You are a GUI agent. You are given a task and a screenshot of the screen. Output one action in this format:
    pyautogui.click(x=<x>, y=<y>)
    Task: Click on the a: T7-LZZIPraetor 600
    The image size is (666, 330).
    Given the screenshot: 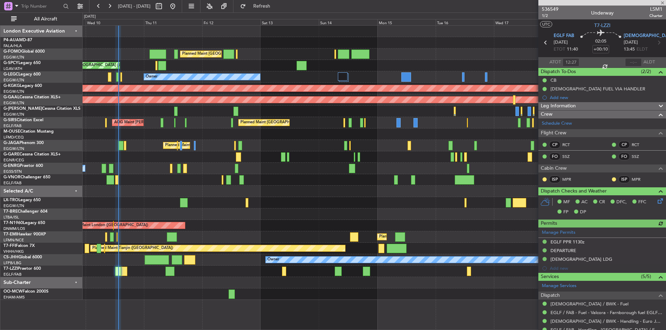 What is the action you would take?
    pyautogui.click(x=22, y=269)
    